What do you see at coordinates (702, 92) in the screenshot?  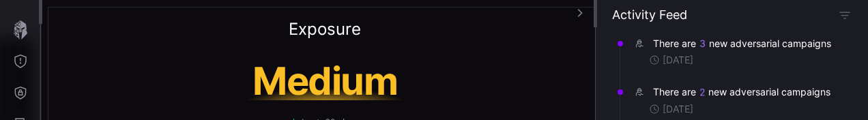 I see `button: 2` at bounding box center [702, 92].